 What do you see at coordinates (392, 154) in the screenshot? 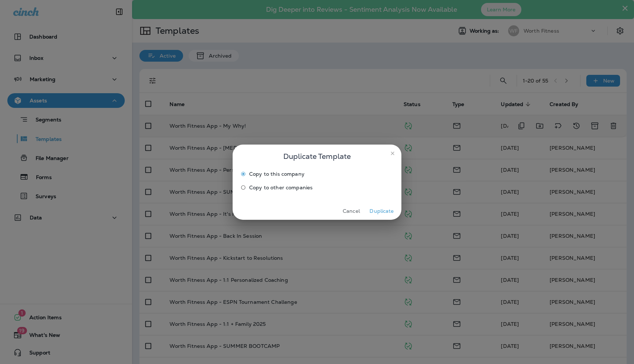
I see `button: close` at bounding box center [392, 154].